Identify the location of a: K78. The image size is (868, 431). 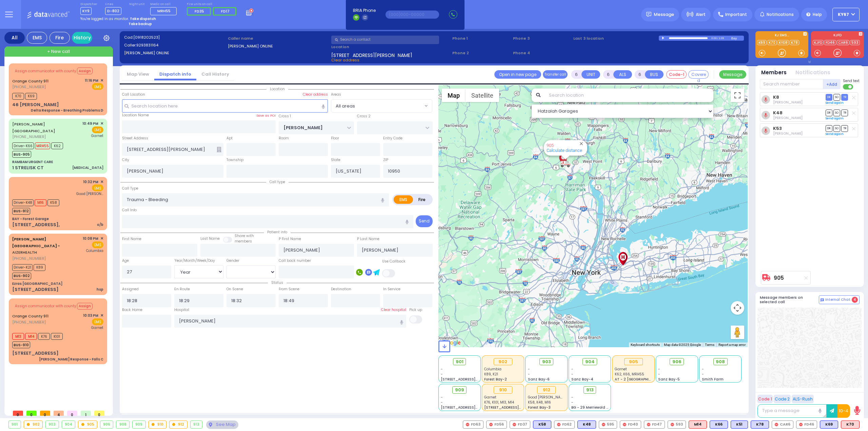
(794, 42).